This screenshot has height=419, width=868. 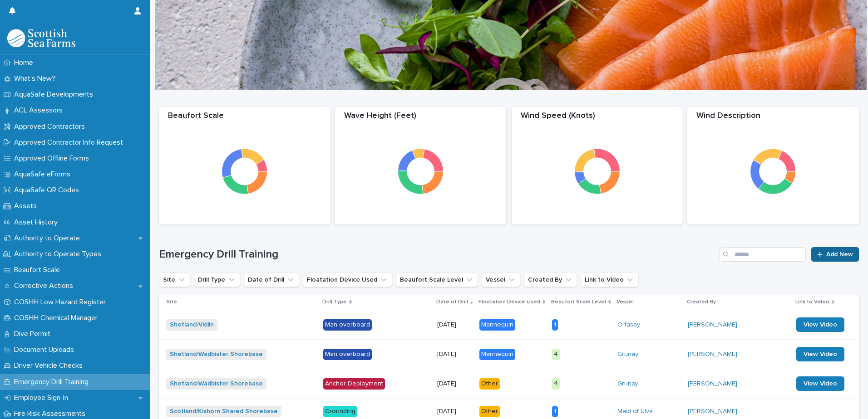 I want to click on p: Assets, so click(x=27, y=206).